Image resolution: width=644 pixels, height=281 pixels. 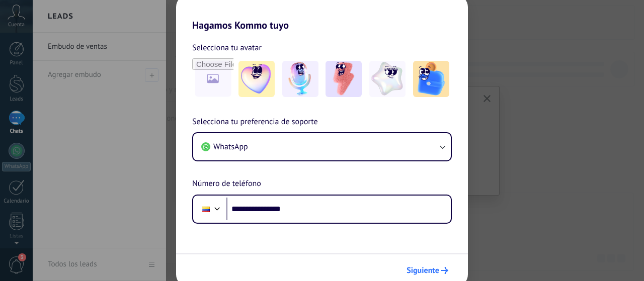 I want to click on span: WhatsApp, so click(x=231, y=147).